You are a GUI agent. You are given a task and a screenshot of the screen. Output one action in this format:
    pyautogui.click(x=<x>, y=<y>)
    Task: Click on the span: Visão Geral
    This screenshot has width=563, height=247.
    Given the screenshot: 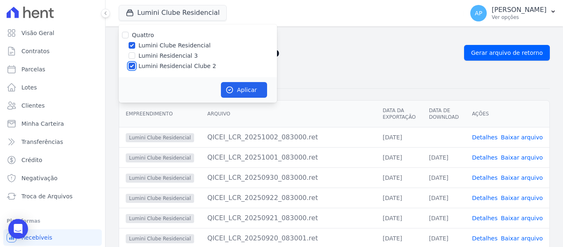 What is the action you would take?
    pyautogui.click(x=38, y=33)
    